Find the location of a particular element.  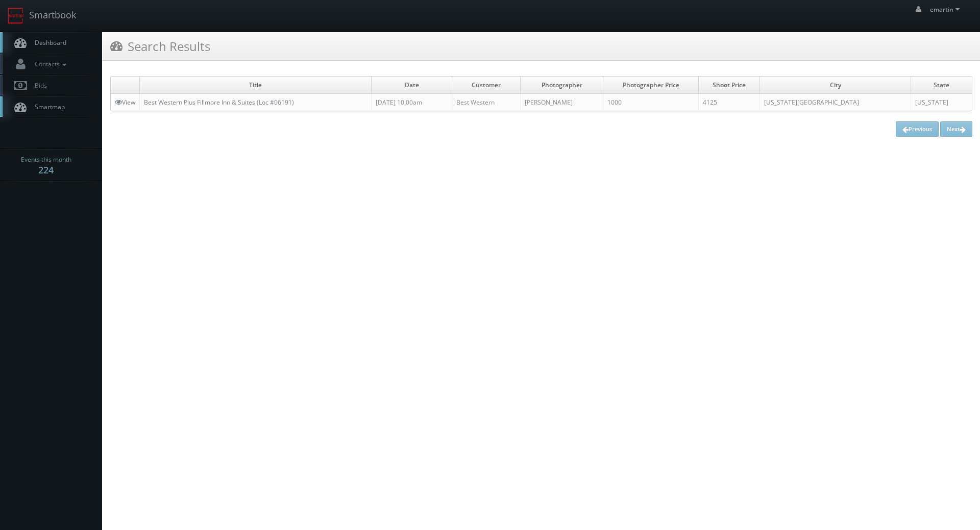

span: Dashboard is located at coordinates (48, 43).